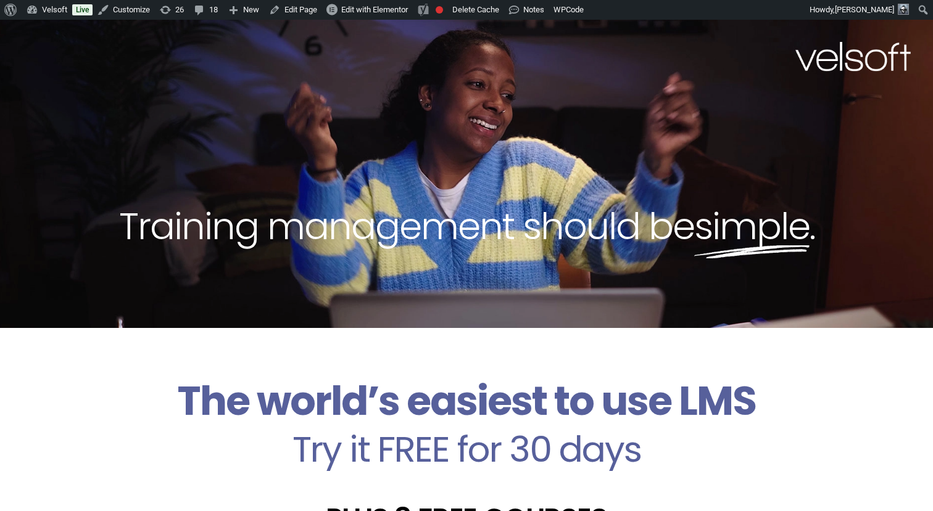 This screenshot has height=511, width=933. Describe the element at coordinates (374, 9) in the screenshot. I see `span: Edit with Elementor` at that location.